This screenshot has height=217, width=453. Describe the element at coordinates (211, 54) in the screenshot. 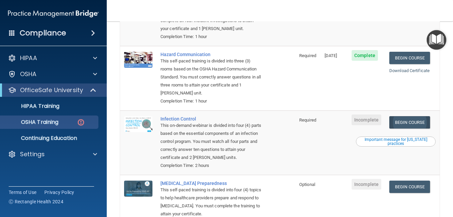

I see `a: Hazard Communication` at that location.